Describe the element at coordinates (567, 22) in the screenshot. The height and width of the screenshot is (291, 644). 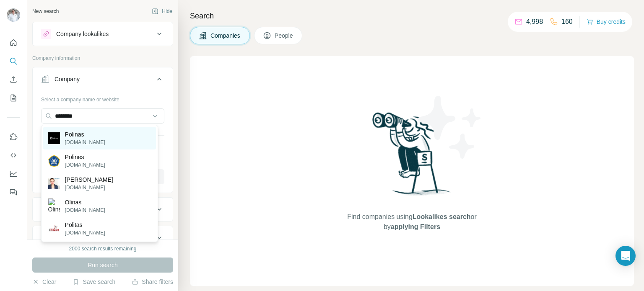
I see `p: 160` at that location.